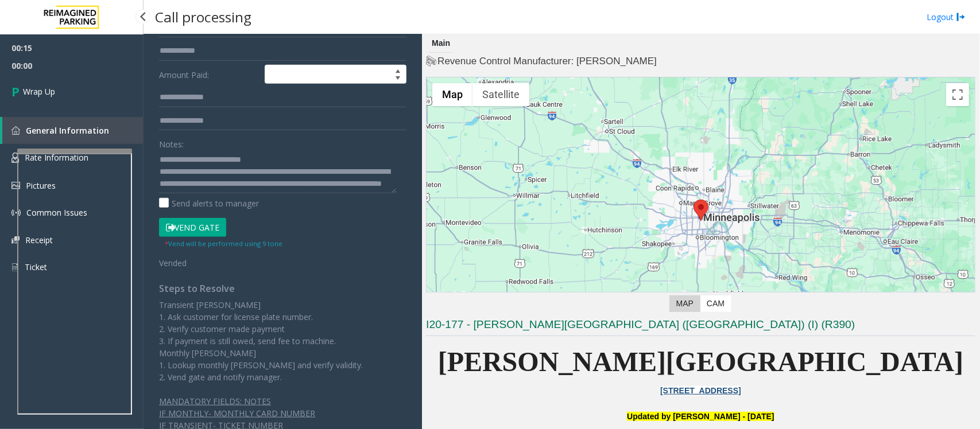 The width and height of the screenshot is (980, 429). Describe the element at coordinates (701, 210) in the screenshot. I see `div: 800 East 28th Street, Minneapolis, MN` at that location.